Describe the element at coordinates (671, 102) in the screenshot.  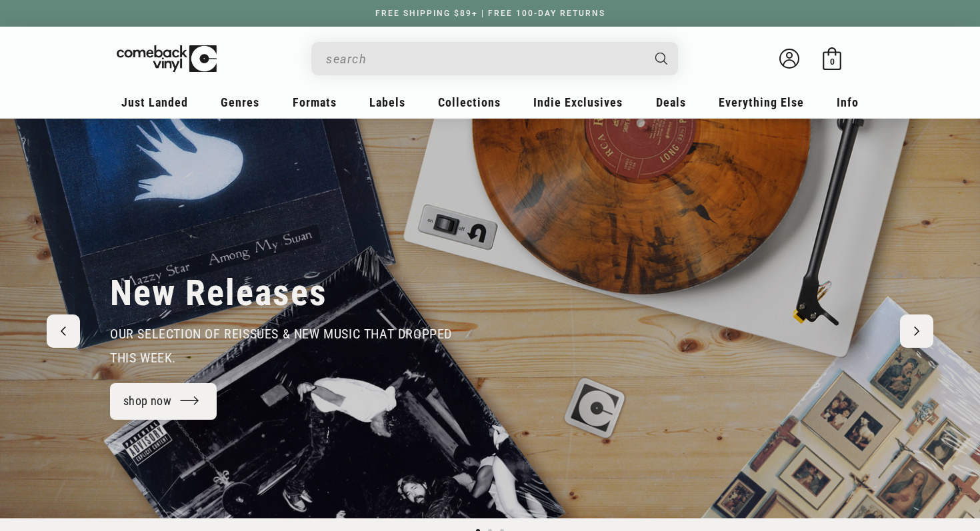
I see `span: Deals` at that location.